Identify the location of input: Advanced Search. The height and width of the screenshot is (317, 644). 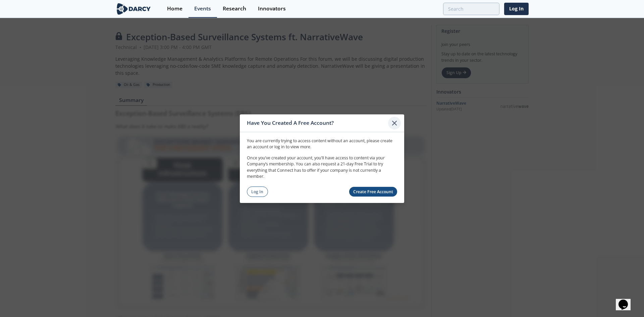
(471, 9).